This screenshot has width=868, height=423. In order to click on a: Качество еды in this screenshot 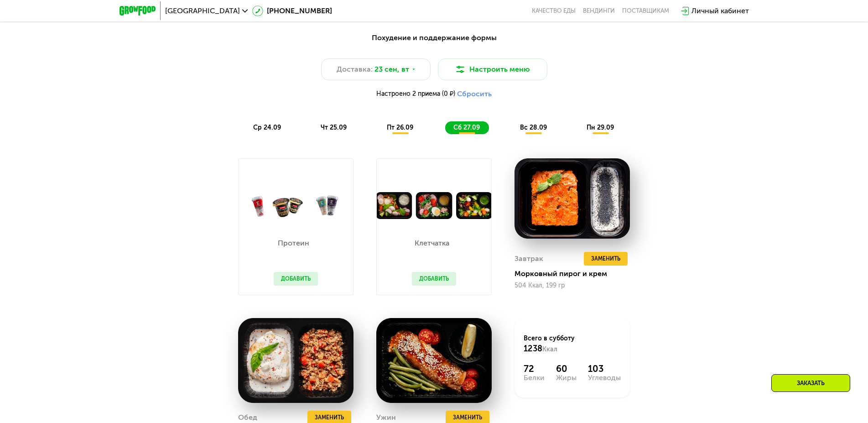, I will do `click(554, 11)`.